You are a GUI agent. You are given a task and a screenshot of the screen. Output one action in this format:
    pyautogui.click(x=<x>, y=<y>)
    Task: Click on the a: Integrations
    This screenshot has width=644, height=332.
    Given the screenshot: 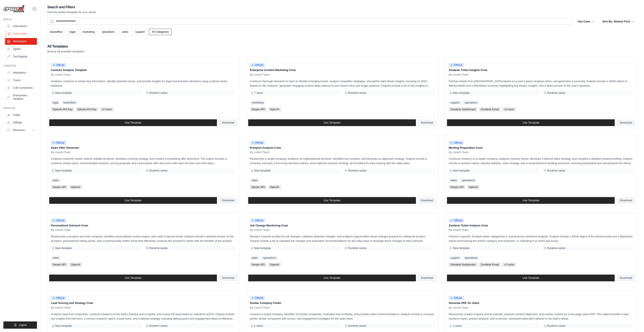 What is the action you would take?
    pyautogui.click(x=21, y=73)
    